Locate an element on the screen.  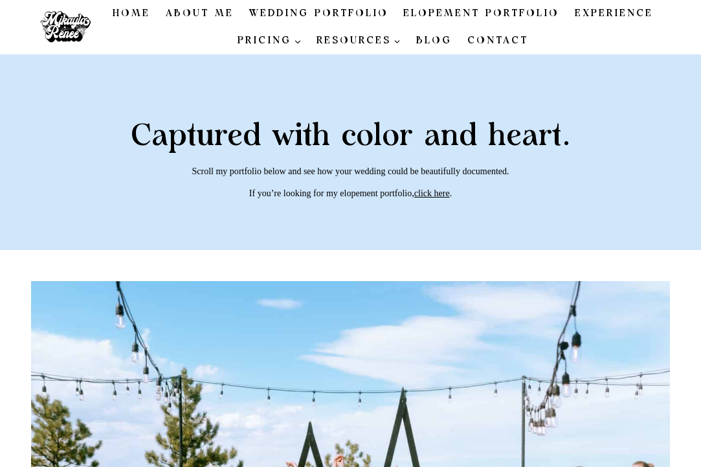
img: Mikayla Renee Photo is located at coordinates (65, 27).